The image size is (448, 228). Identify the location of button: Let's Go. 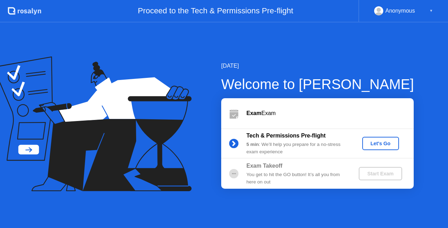
(381, 143).